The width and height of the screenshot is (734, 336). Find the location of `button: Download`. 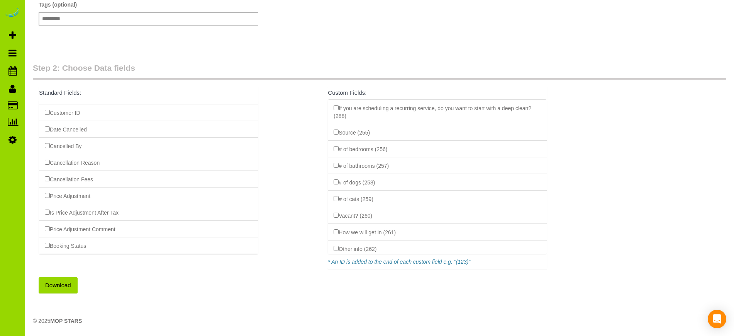

button: Download is located at coordinates (58, 285).